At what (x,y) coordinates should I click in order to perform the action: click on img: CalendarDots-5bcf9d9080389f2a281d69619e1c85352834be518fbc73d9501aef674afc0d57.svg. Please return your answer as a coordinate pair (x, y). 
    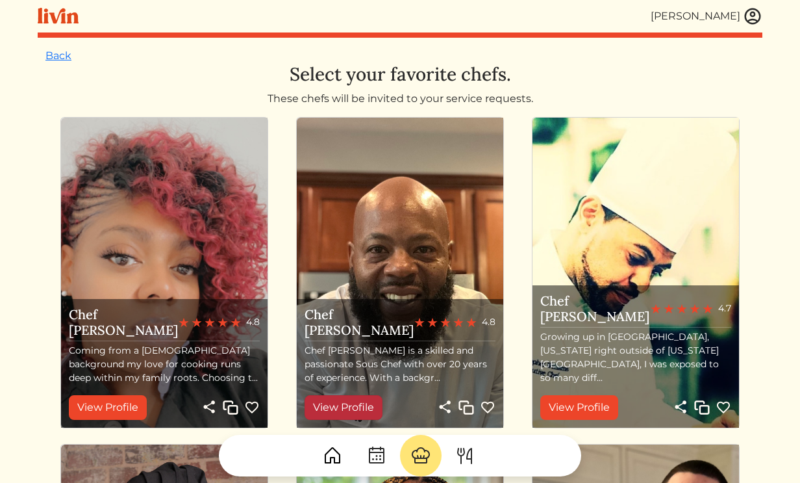
    Looking at the image, I should click on (377, 455).